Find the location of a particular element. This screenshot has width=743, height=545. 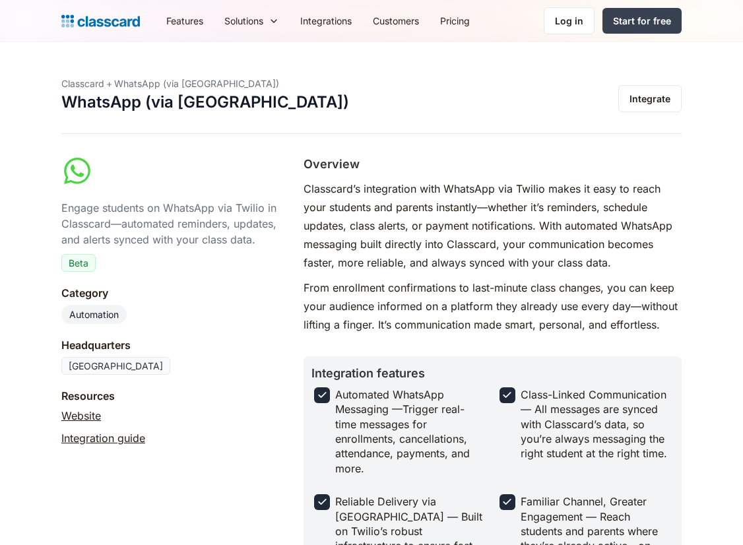

div: Class-Linked Communication — All messages are synced with Classcard’s data, so you’re always mess... is located at coordinates (594, 424).